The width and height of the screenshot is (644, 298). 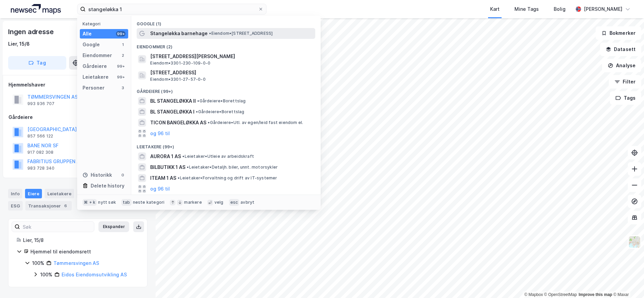 I want to click on div: Bolig, so click(x=560, y=9).